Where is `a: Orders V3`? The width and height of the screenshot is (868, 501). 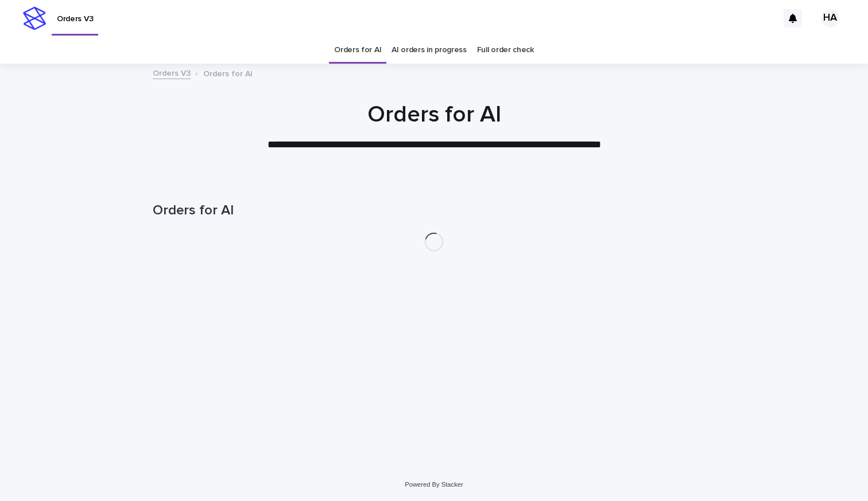
a: Orders V3 is located at coordinates (172, 72).